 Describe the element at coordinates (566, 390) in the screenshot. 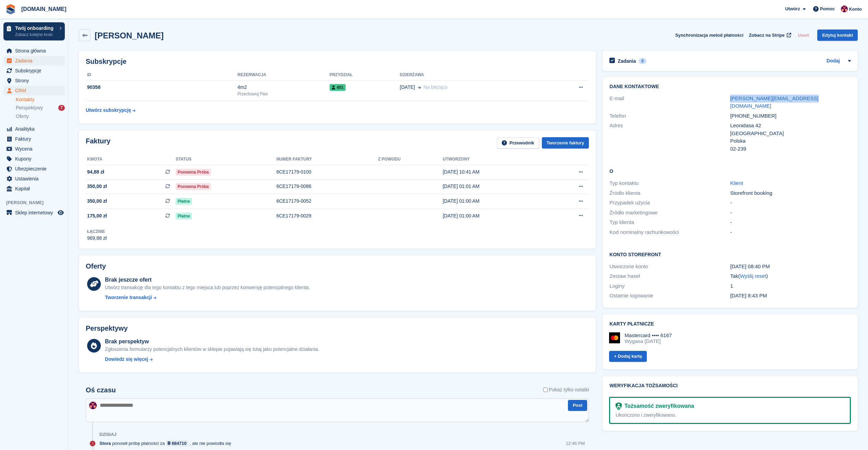

I see `label: Pokaż tylko notatki` at that location.